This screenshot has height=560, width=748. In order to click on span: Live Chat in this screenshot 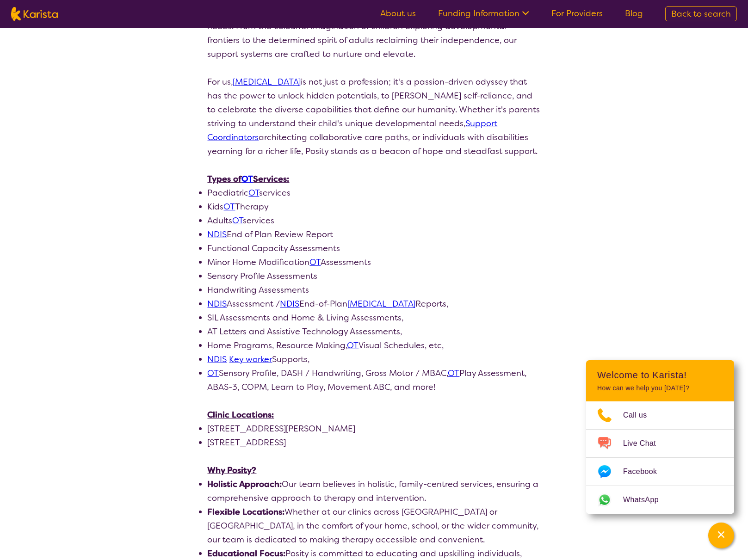, I will do `click(645, 444)`.